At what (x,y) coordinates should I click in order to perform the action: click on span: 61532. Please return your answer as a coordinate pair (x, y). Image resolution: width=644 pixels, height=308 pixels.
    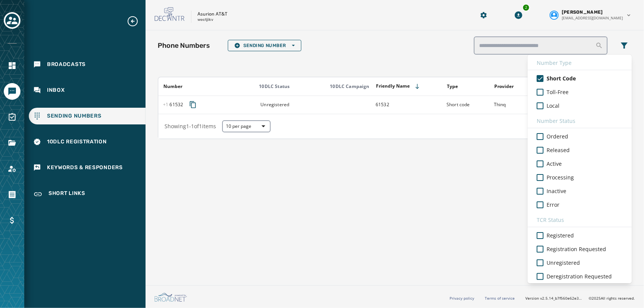
    Looking at the image, I should click on (173, 105).